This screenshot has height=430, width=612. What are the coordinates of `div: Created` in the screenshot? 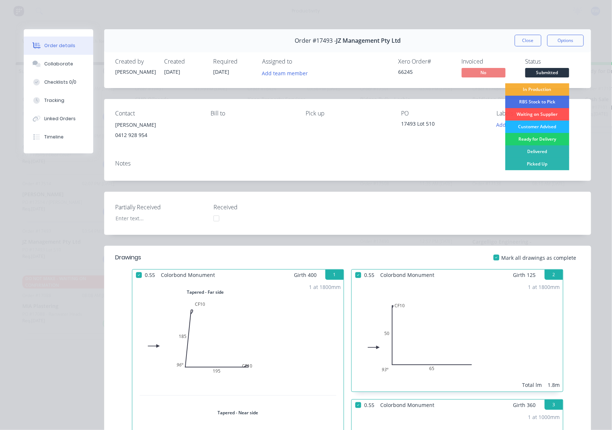 It's located at (184, 61).